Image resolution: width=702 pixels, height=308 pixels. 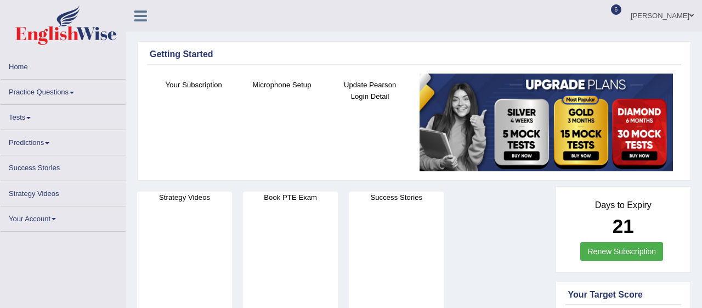 I want to click on span: 6, so click(x=617, y=9).